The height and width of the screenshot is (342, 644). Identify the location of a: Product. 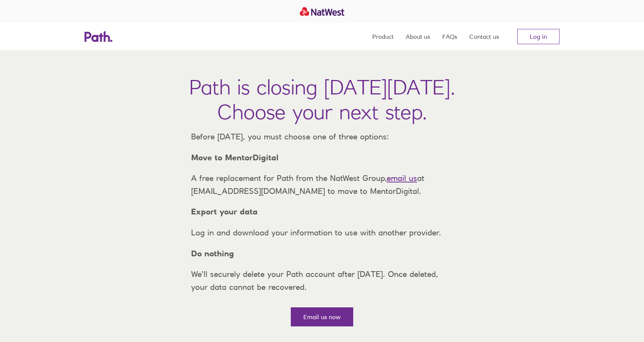
(383, 36).